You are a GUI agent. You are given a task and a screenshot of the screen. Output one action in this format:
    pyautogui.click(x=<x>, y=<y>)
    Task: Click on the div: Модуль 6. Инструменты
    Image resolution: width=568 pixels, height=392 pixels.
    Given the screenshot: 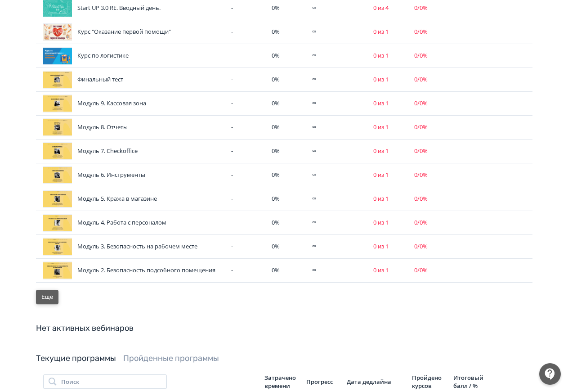 What is the action you would take?
    pyautogui.click(x=134, y=175)
    